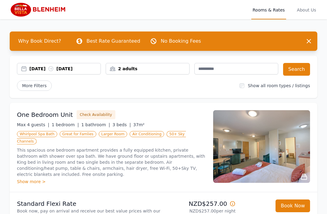 This screenshot has width=327, height=214. What do you see at coordinates (111, 181) in the screenshot?
I see `div: Show more >` at bounding box center [111, 181].